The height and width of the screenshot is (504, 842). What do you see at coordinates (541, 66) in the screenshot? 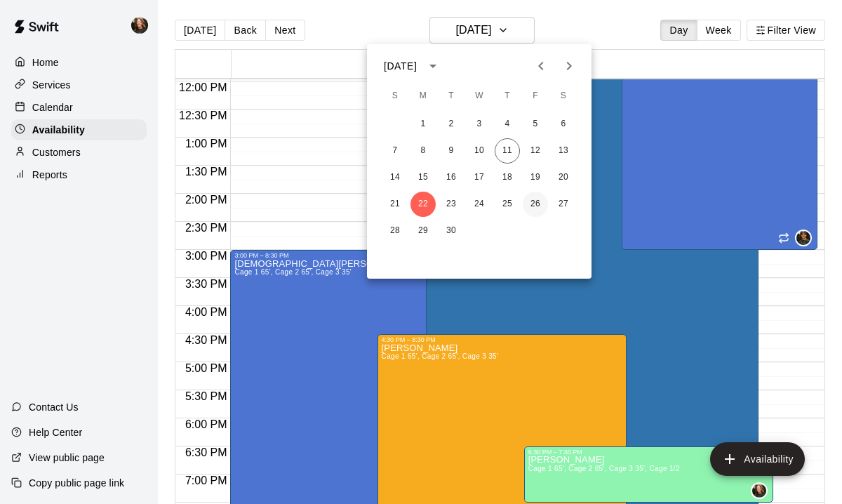
I see `button: Previous month` at bounding box center [541, 66].